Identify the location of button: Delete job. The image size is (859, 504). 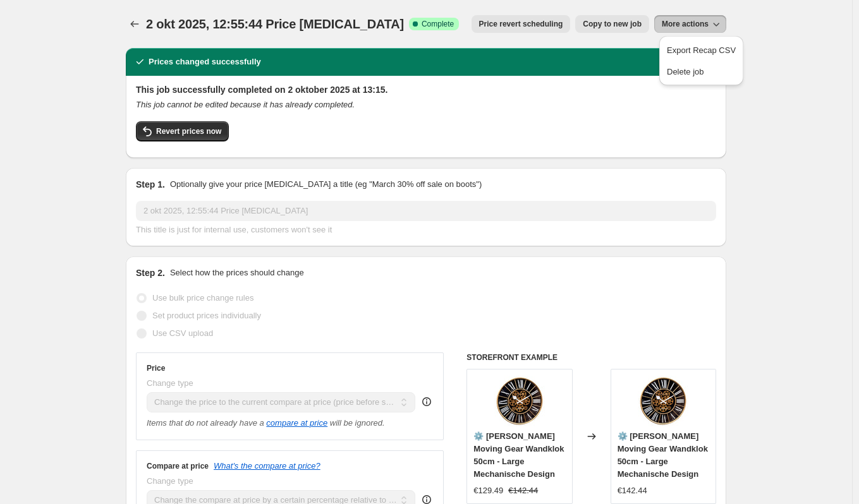
(701, 71).